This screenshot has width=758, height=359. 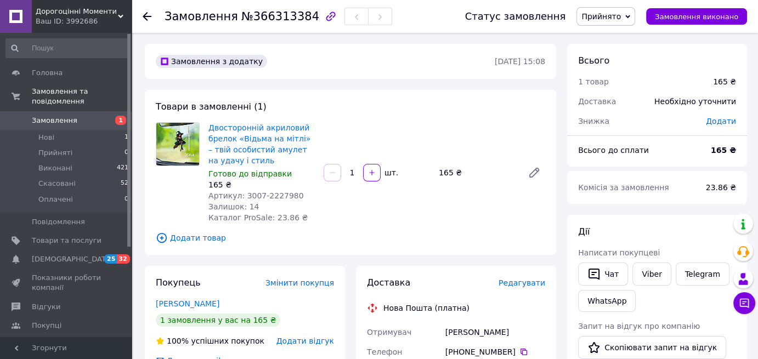 What do you see at coordinates (721, 121) in the screenshot?
I see `span: Додати` at bounding box center [721, 121].